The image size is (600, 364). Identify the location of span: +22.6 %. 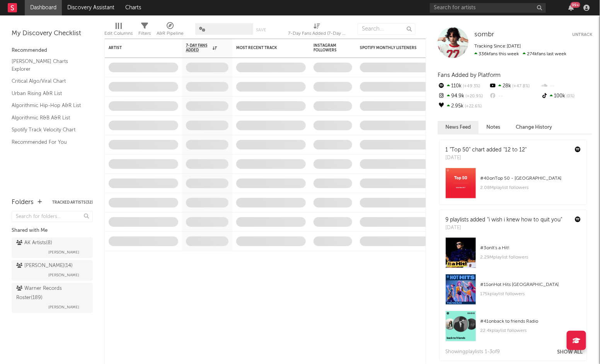
(472, 106).